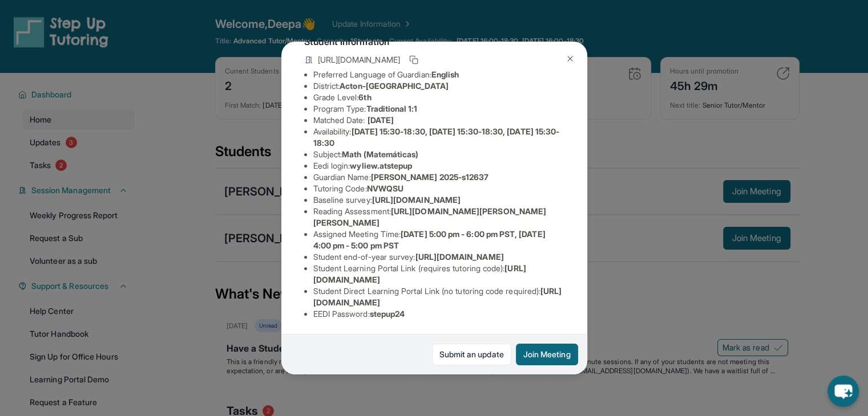 The image size is (868, 416). I want to click on li: Reading Assessment :, so click(439, 217).